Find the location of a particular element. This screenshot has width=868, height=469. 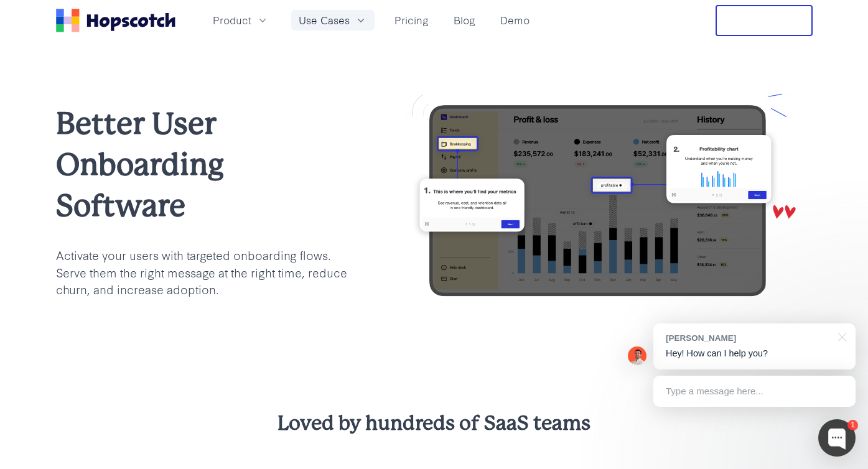

img: Mark Spera is located at coordinates (637, 355).